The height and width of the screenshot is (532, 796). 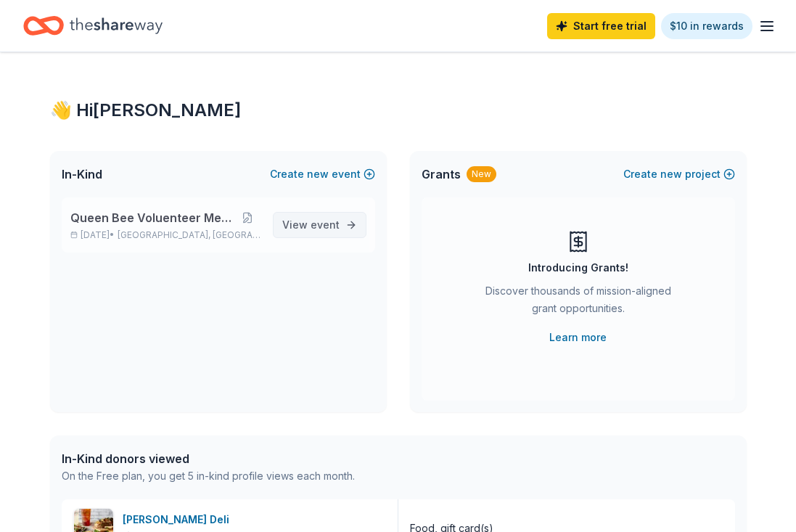 I want to click on button: Createnewproject, so click(x=679, y=174).